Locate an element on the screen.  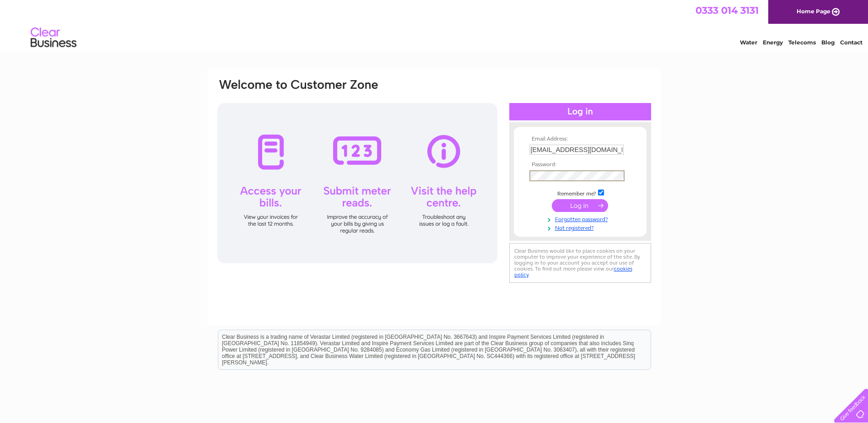
th: Password: is located at coordinates (581, 165).